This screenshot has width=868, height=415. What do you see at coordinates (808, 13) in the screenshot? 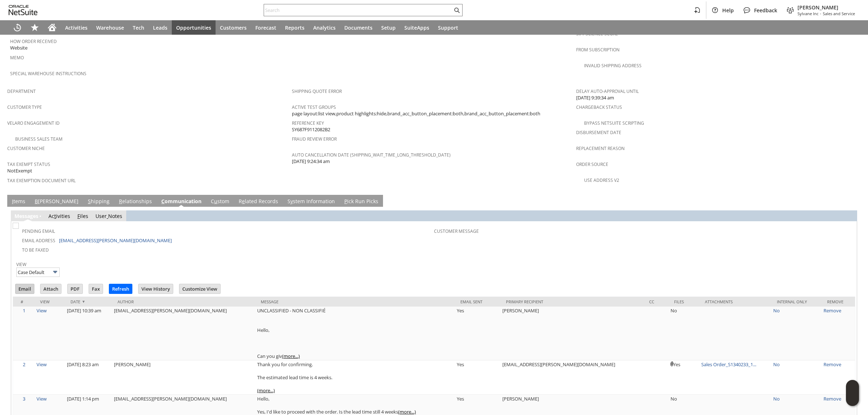
I see `span: Sylvane Inc` at bounding box center [808, 13].